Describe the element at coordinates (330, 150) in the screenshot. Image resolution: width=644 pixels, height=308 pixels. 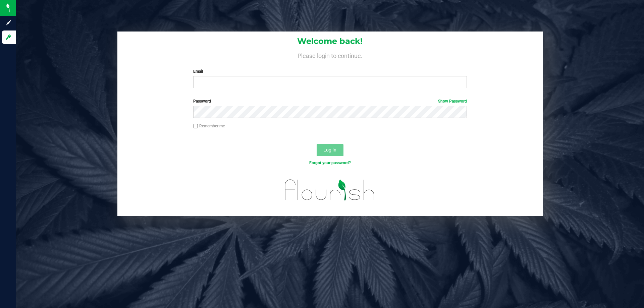
I see `span: Log In` at that location.